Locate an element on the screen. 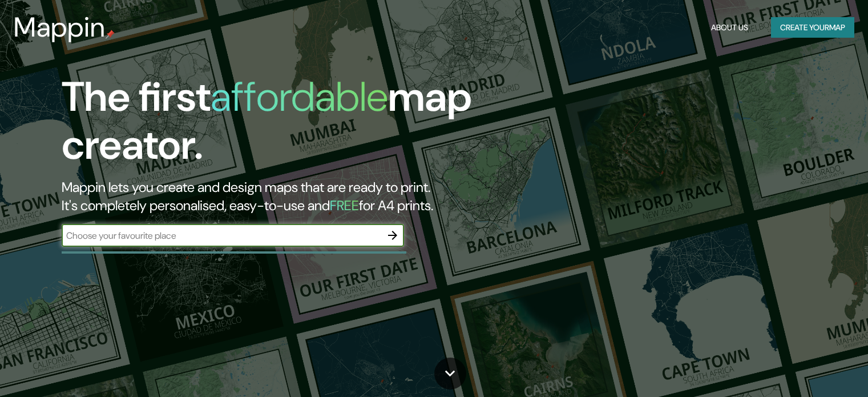  input: Choose your favourite place is located at coordinates (221, 235).